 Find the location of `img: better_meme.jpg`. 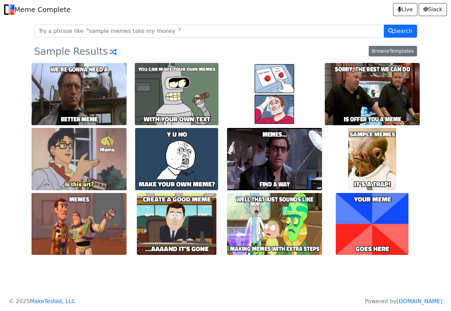

img: better_meme.jpg is located at coordinates (79, 94).